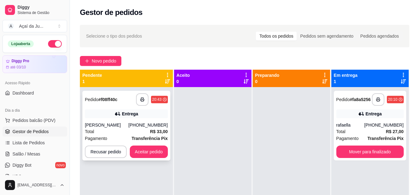 The width and height of the screenshot is (419, 195). What do you see at coordinates (26, 154) in the screenshot?
I see `span: Salão / Mesas` at bounding box center [26, 154].